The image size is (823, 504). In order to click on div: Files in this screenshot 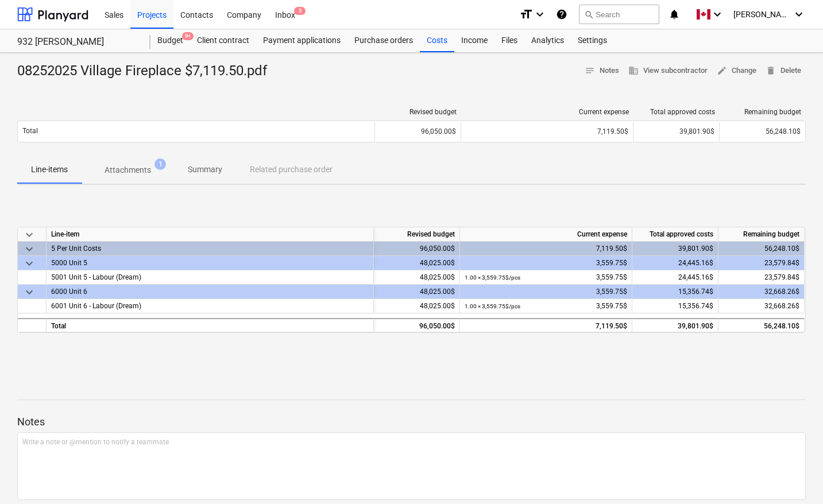, I will do `click(510, 41)`.